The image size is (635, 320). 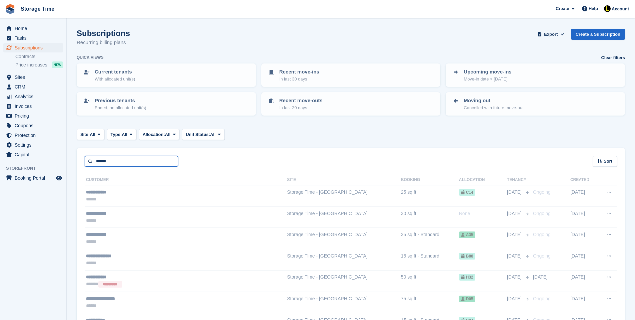 What do you see at coordinates (598, 34) in the screenshot?
I see `a: Create a Subscription` at bounding box center [598, 34].